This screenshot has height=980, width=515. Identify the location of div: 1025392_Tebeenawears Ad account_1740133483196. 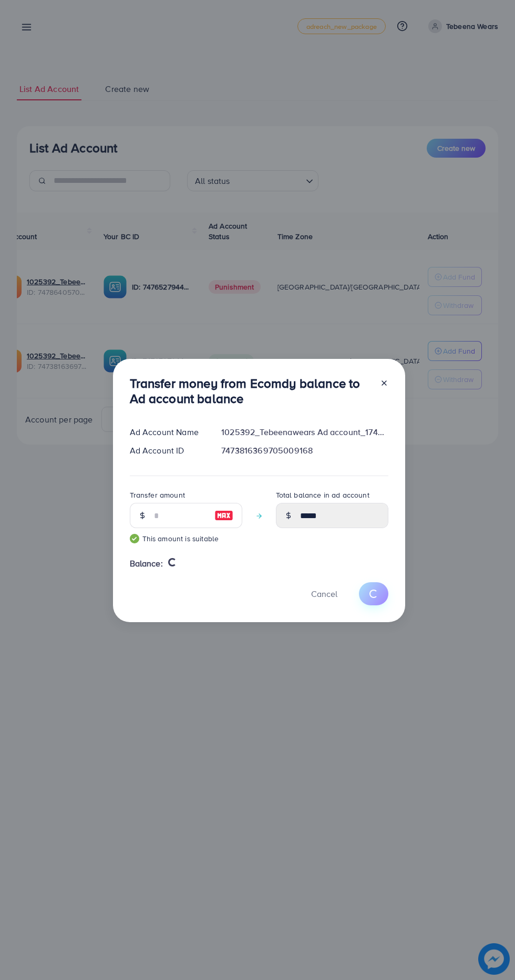
(304, 432).